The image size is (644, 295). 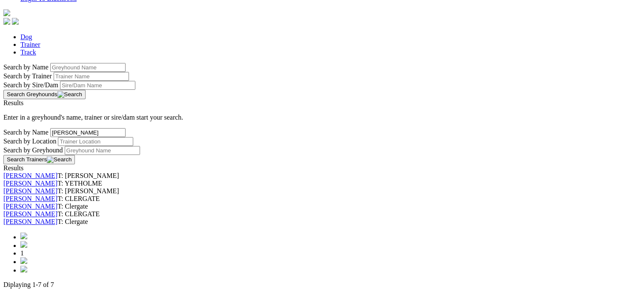 What do you see at coordinates (24, 244) in the screenshot?
I see `img: chevron-left-pager-blue.svg` at bounding box center [24, 244].